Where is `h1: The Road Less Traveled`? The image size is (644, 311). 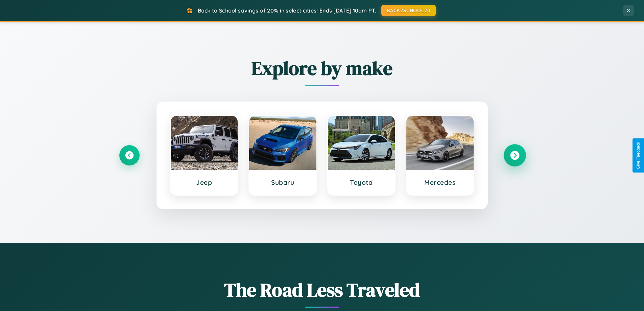
h1: The Road Less Traveled is located at coordinates (322, 290).